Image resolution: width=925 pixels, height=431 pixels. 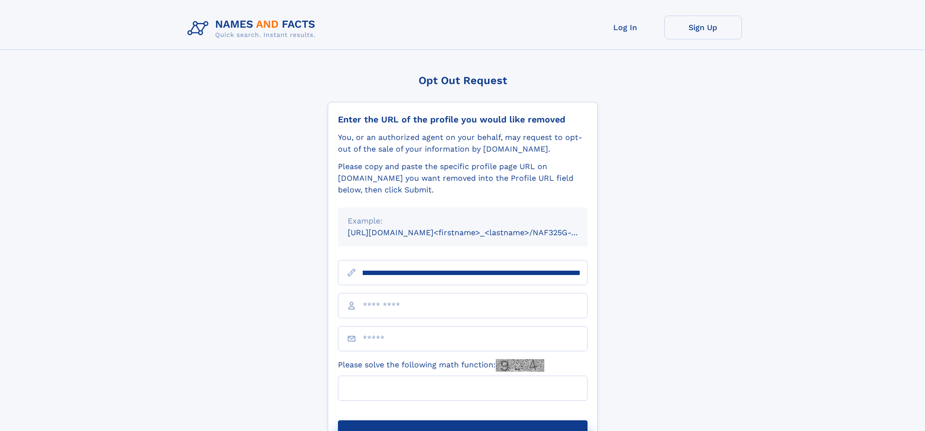 What do you see at coordinates (626, 27) in the screenshot?
I see `a: Log In` at bounding box center [626, 27].